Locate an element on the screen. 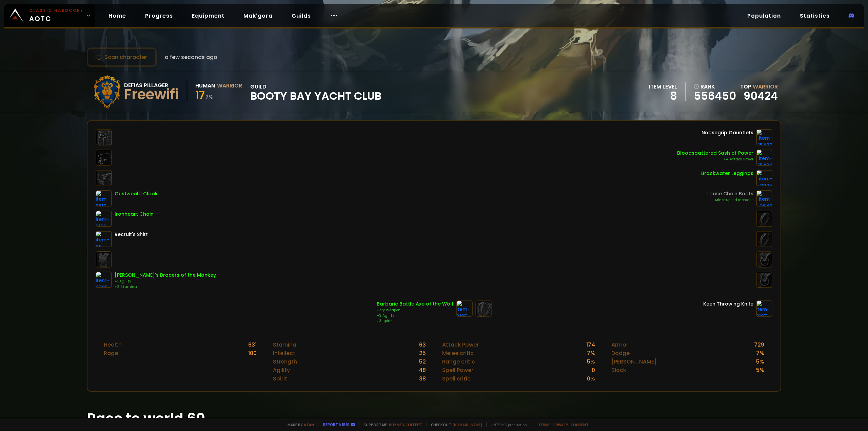 This screenshot has width=868, height=431. div: Strength is located at coordinates (285, 361).